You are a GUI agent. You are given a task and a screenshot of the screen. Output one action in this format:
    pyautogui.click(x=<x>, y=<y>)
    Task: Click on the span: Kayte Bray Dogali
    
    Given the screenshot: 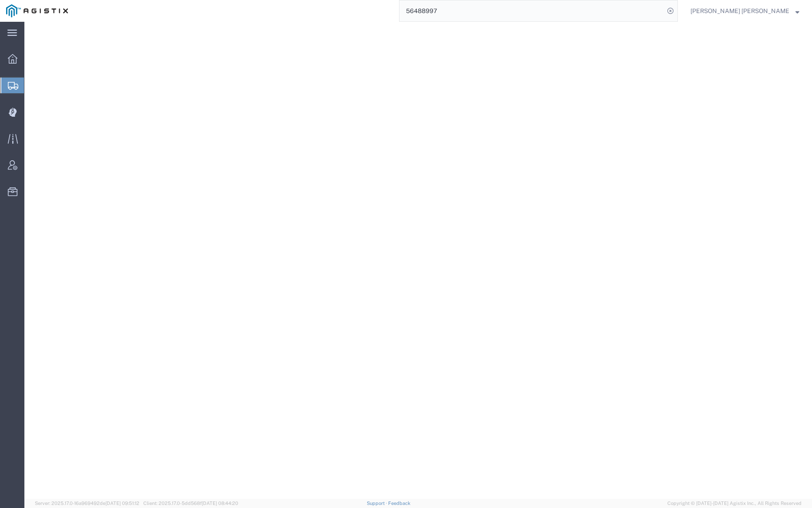 What is the action you would take?
    pyautogui.click(x=740, y=11)
    